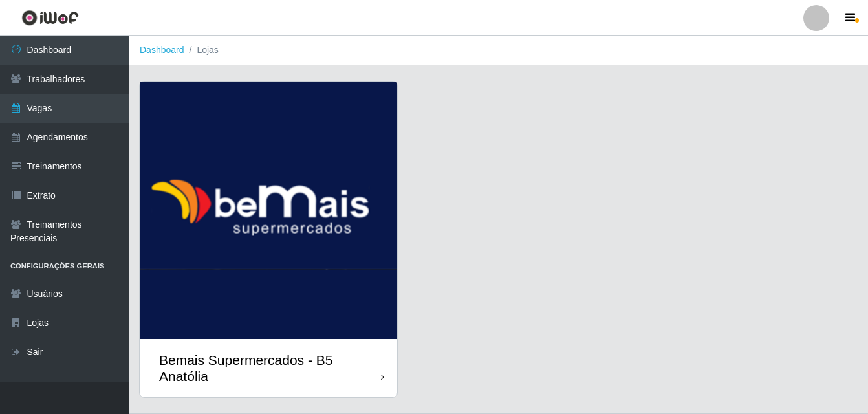 The height and width of the screenshot is (414, 868). What do you see at coordinates (269, 210) in the screenshot?
I see `img: cardImg` at bounding box center [269, 210].